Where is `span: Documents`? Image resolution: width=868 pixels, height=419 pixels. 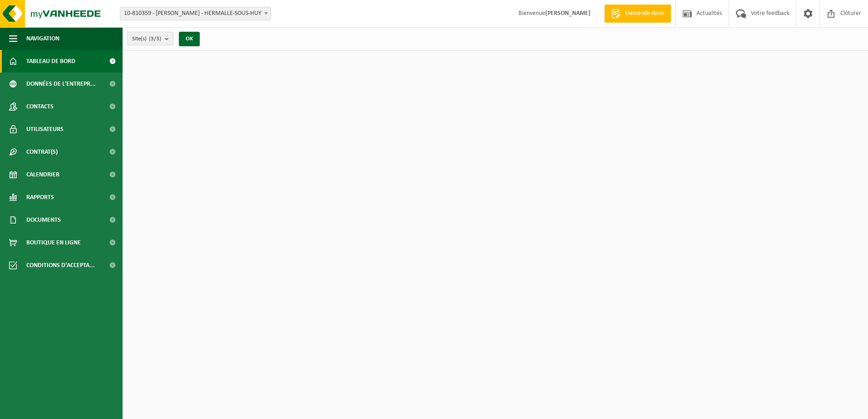 span: Documents is located at coordinates (43, 220).